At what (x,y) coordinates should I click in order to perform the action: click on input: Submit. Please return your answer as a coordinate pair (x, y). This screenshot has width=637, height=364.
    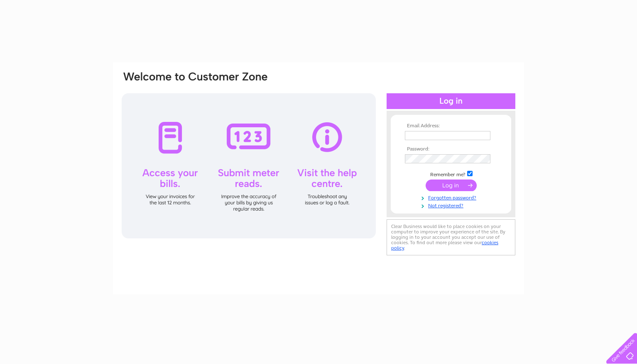
    Looking at the image, I should click on (451, 186).